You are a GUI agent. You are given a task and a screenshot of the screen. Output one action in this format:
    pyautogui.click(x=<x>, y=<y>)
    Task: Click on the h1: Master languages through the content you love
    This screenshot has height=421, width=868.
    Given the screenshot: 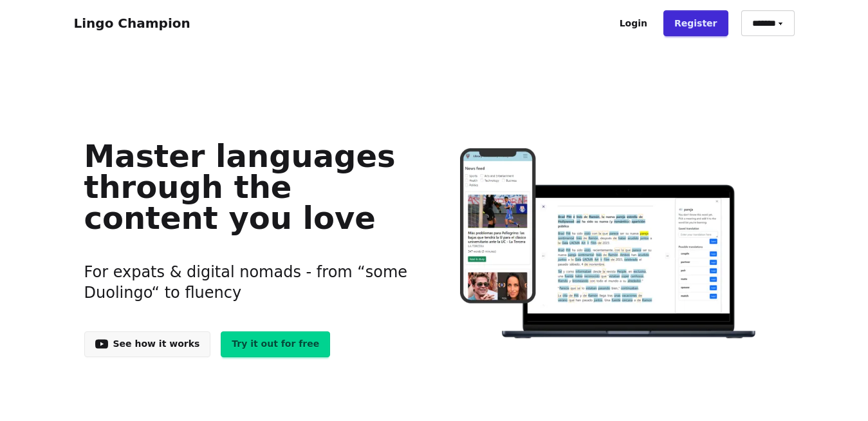 What is the action you would take?
    pyautogui.click(x=249, y=187)
    